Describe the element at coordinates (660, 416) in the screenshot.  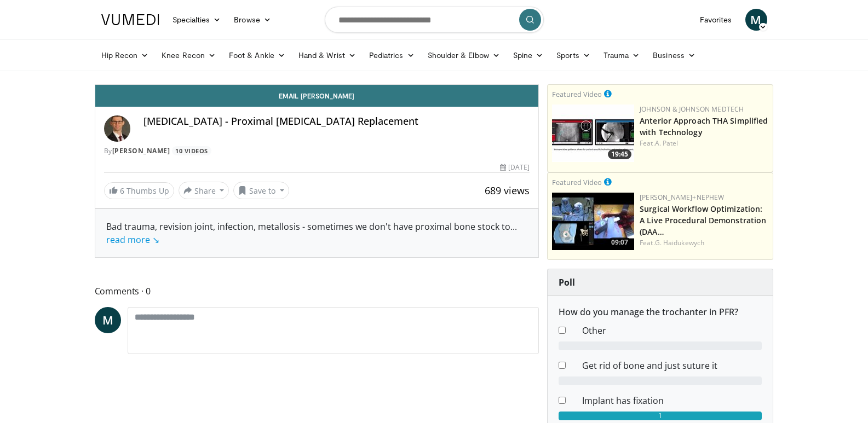
I see `div: 1` at that location.